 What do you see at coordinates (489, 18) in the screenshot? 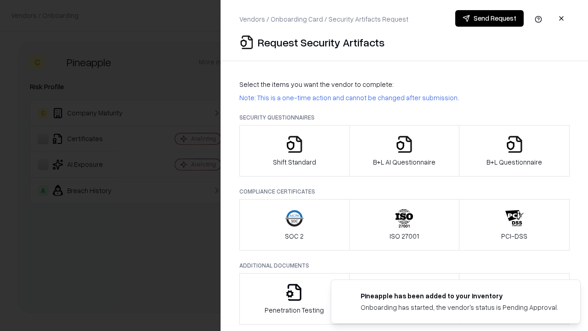
I see `button: Send Request` at bounding box center [489, 18].